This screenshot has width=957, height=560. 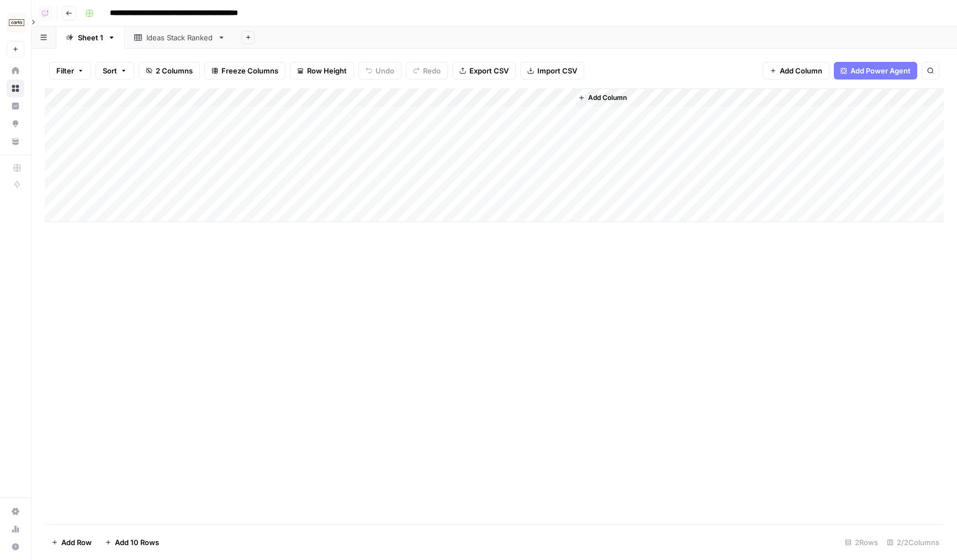 What do you see at coordinates (385, 70) in the screenshot?
I see `span: Undo` at bounding box center [385, 70].